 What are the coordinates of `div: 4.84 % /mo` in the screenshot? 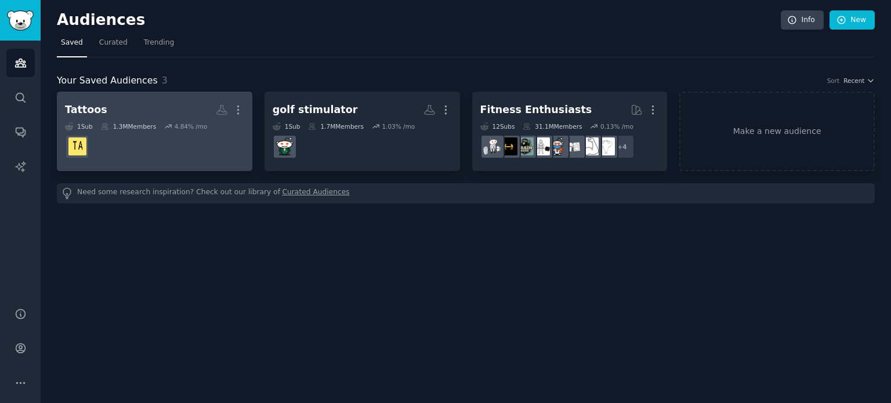 It's located at (191, 127).